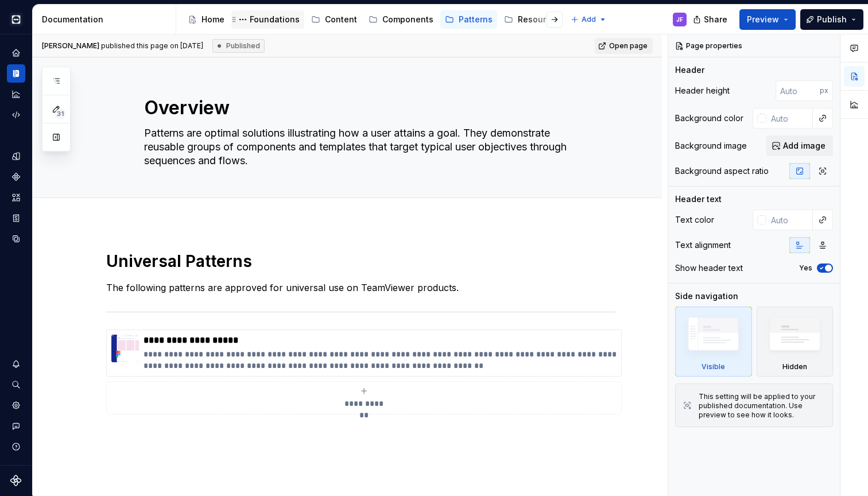  Describe the element at coordinates (374, 19) in the screenshot. I see `div: Page tree` at that location.